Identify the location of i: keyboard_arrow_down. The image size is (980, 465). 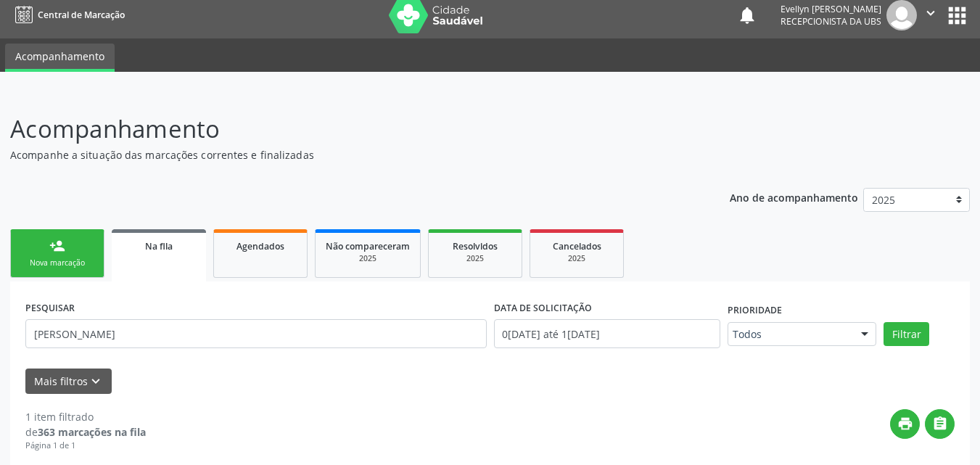
(96, 381).